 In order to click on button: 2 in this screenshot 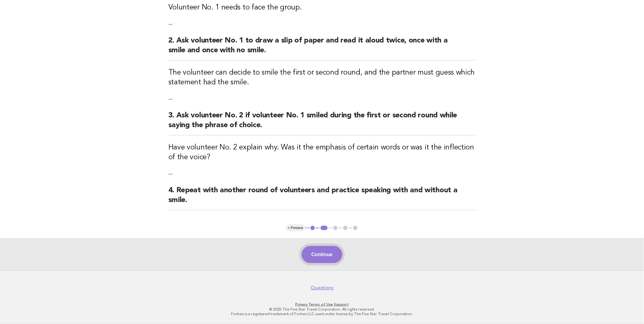, I will do `click(324, 228)`.